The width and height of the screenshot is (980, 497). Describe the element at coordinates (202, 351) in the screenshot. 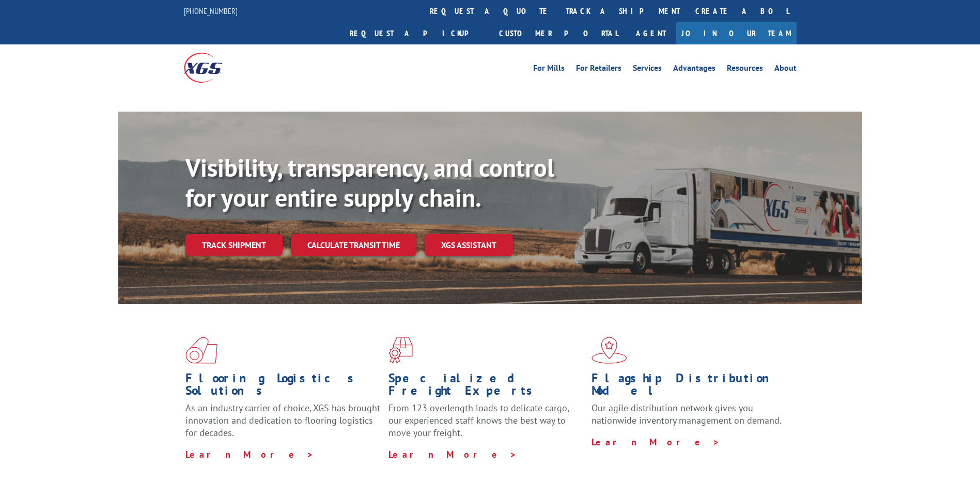

I see `img: xgs-icon-total-supply-chain-intelligence-red` at that location.